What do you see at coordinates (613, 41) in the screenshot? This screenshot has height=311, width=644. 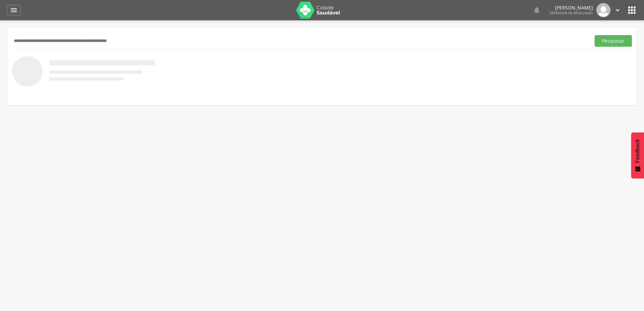 I see `button: Pesquisar` at bounding box center [613, 41].